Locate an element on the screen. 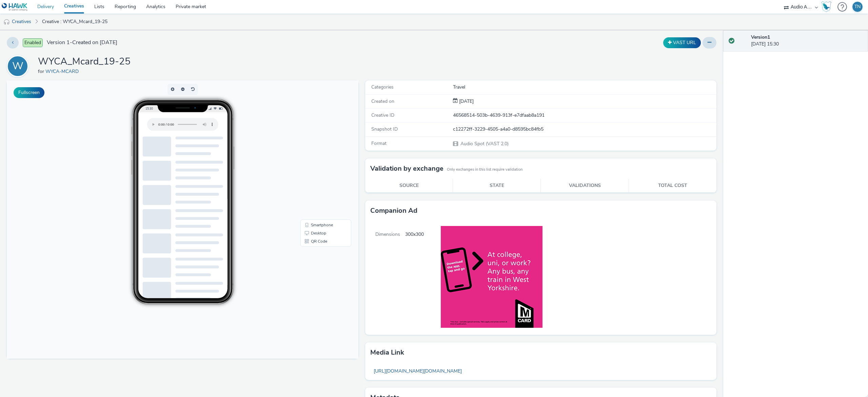  span: 300x300 is located at coordinates (414, 278).